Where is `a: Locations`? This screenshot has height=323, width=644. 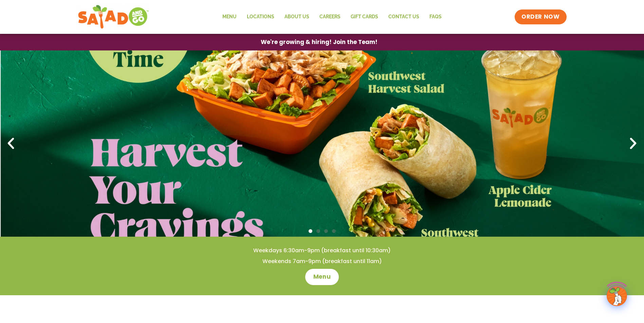
a: Locations is located at coordinates (260, 17).